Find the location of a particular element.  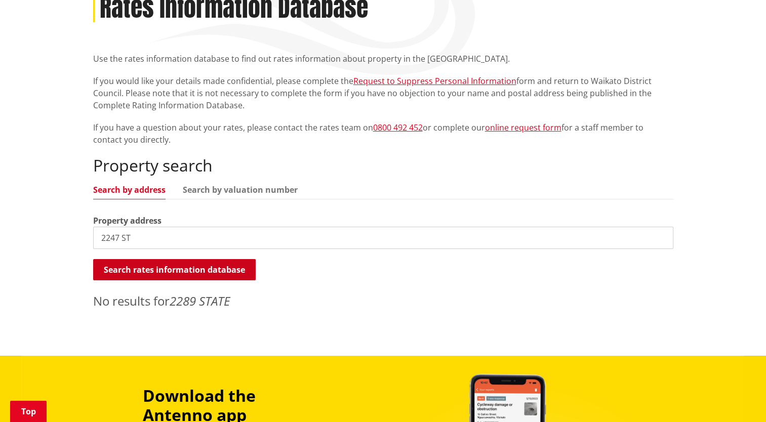

p: If you have a question about your rates, please contact the rates team on or complete our for a s... is located at coordinates (383, 134).